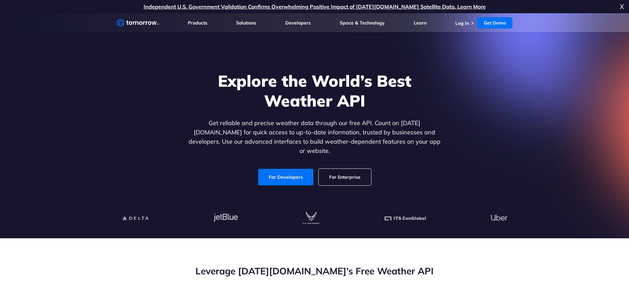 The image size is (629, 281). Describe the element at coordinates (246, 23) in the screenshot. I see `a: Solutions` at that location.